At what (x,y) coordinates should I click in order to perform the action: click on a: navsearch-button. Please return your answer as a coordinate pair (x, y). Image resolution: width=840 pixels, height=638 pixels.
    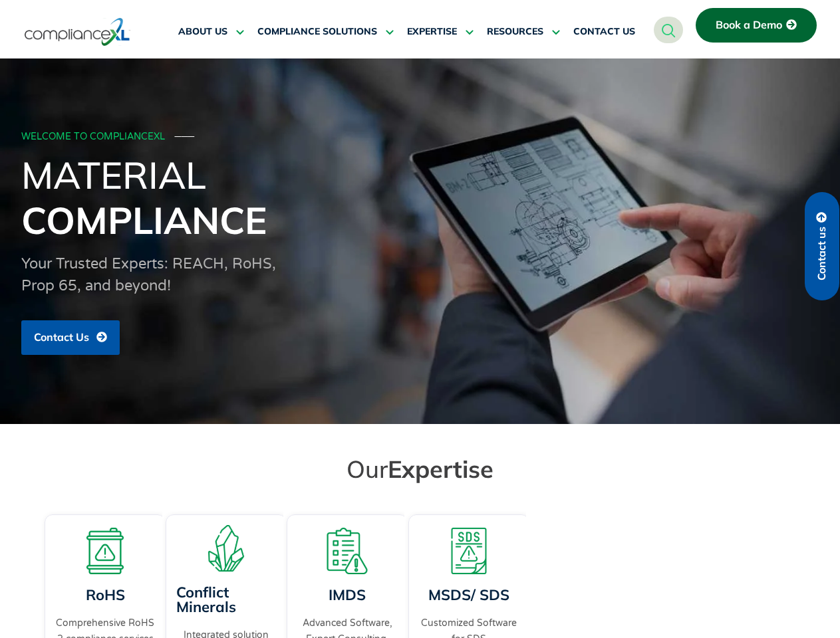
    Looking at the image, I should click on (668, 30).